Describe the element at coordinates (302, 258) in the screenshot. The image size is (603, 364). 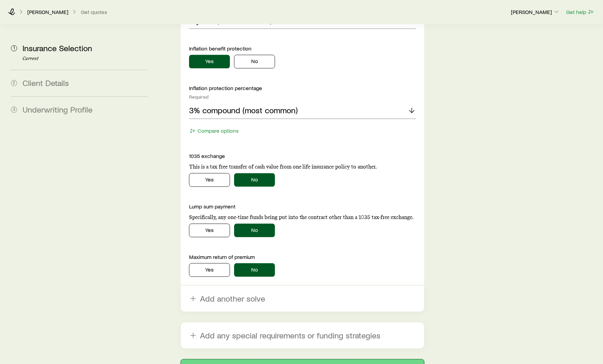
I see `p: Maximum return of premium` at that location.